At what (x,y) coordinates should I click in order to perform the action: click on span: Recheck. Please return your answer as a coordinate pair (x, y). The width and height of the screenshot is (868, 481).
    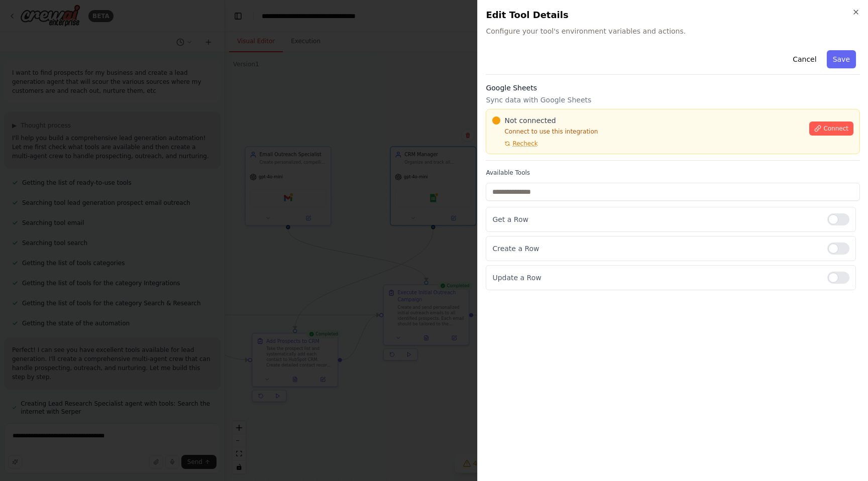
    Looking at the image, I should click on (525, 143).